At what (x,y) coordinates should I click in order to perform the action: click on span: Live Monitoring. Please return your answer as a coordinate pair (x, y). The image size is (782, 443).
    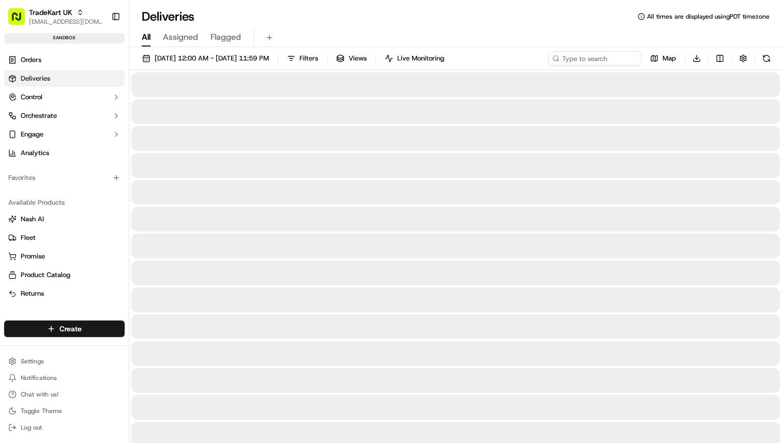
    Looking at the image, I should click on (420, 58).